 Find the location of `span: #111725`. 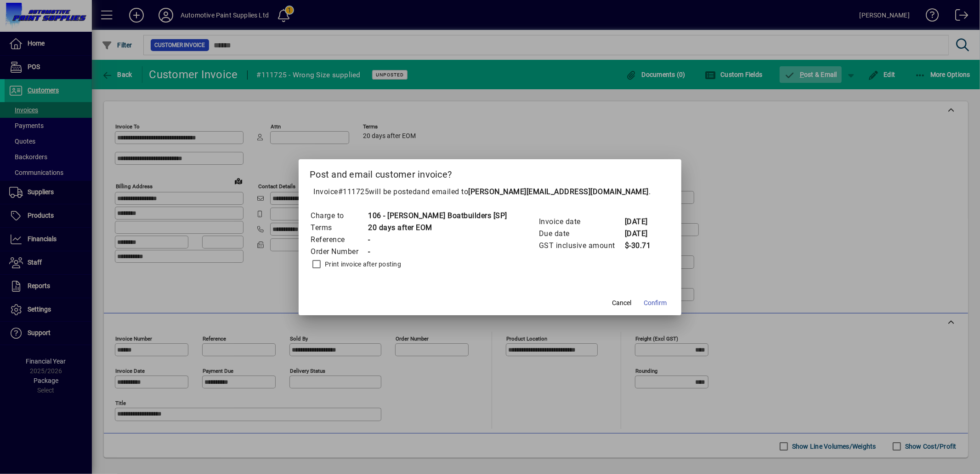

span: #111725 is located at coordinates (354, 192).